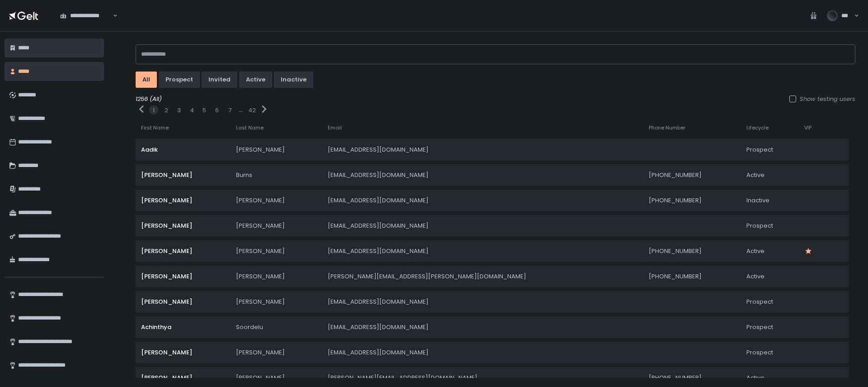  I want to click on span: inactive, so click(758, 201).